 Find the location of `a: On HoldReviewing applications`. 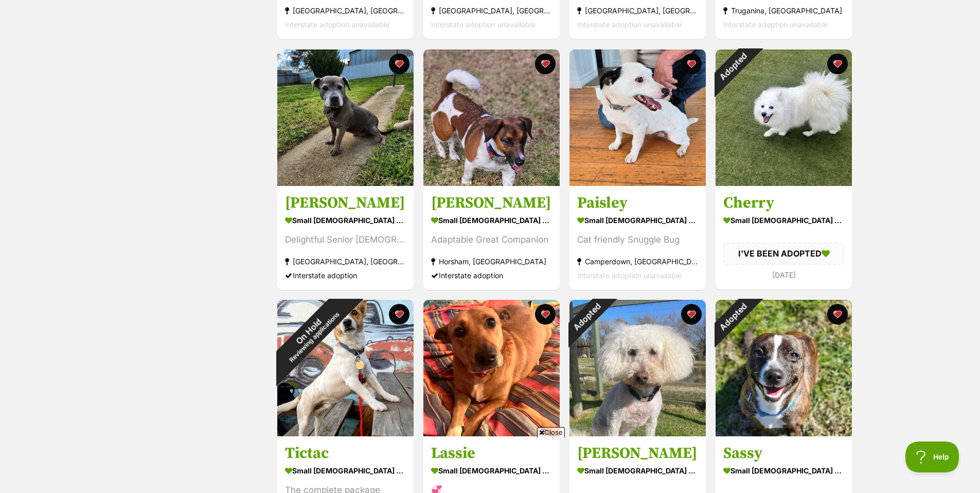

a: On HoldReviewing applications is located at coordinates (345, 433).